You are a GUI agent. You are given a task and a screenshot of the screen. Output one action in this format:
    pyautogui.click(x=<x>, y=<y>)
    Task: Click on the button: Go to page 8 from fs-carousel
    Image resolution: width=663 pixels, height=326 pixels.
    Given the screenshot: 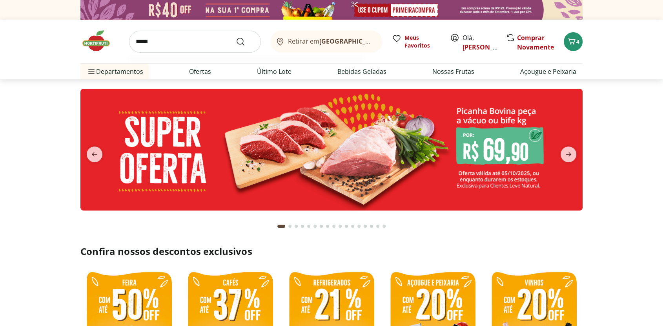 What is the action you would take?
    pyautogui.click(x=328, y=226)
    